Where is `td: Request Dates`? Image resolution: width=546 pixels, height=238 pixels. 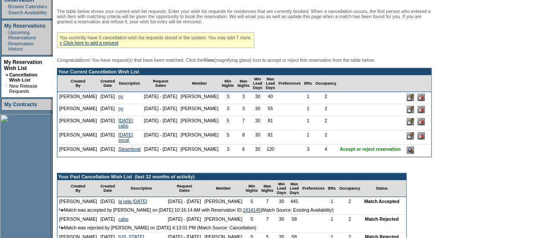
td: Request Dates is located at coordinates (161, 83).